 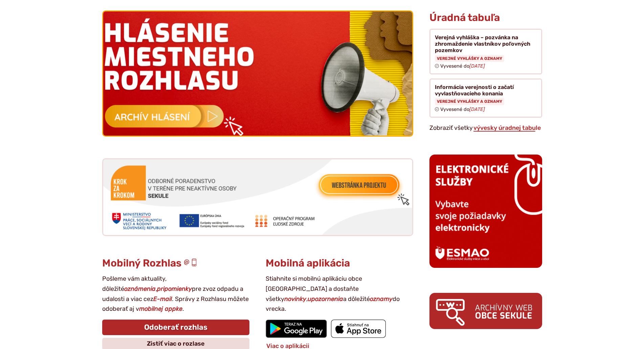 I want to click on strong: upozornenia, so click(x=325, y=299).